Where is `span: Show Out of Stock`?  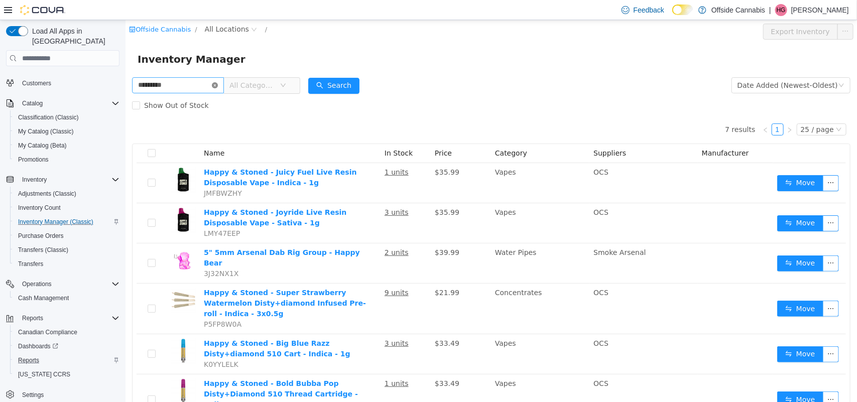
span: Show Out of Stock is located at coordinates (51, 85).